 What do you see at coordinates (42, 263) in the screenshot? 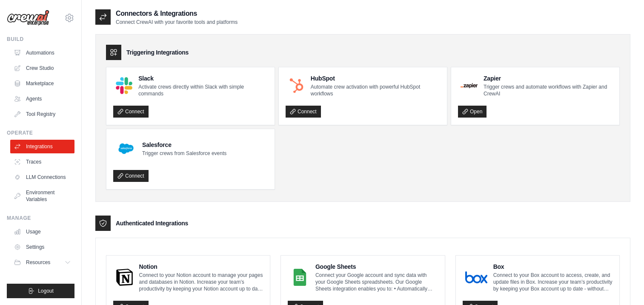
I see `button: Resources` at bounding box center [42, 263].